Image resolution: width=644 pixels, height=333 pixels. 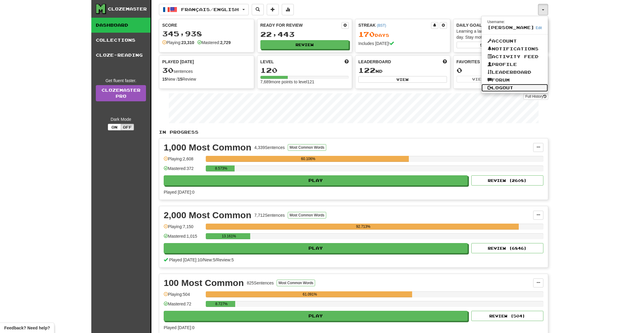 What do you see at coordinates (27, 328) in the screenshot?
I see `span: Open feedback widget` at bounding box center [27, 328].